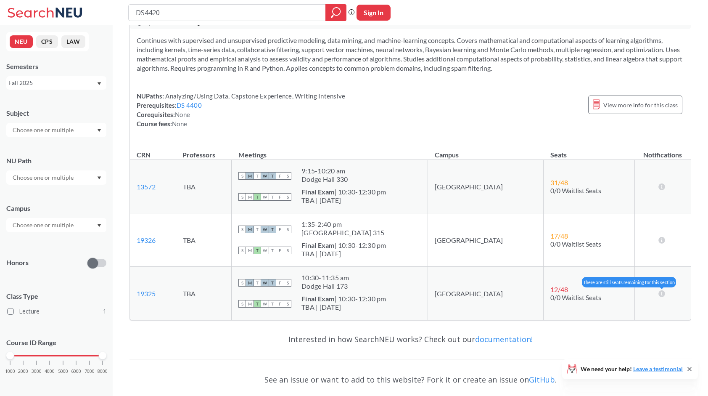 The height and width of the screenshot is (396, 708). I want to click on a: Leave a testimonial, so click(658, 369).